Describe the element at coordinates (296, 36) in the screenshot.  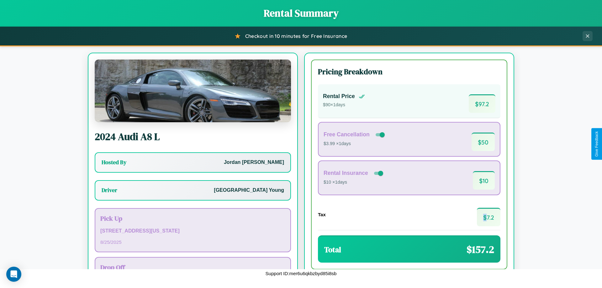
I see `span: Checkout in 10 minutes for Free Insurance` at that location.